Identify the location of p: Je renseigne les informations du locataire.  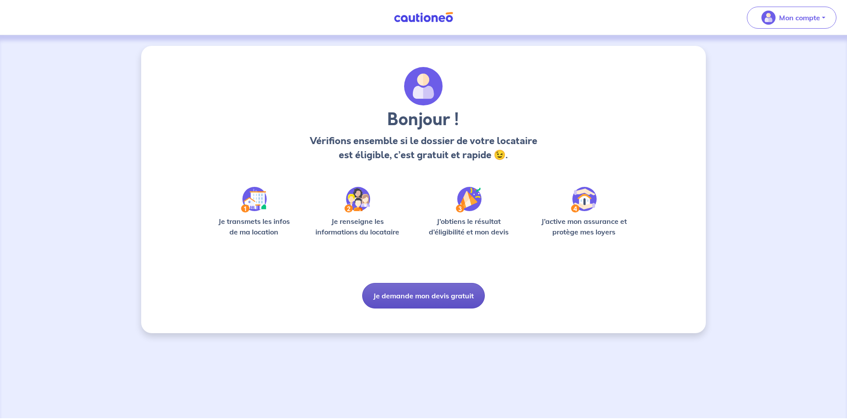
(357, 227).